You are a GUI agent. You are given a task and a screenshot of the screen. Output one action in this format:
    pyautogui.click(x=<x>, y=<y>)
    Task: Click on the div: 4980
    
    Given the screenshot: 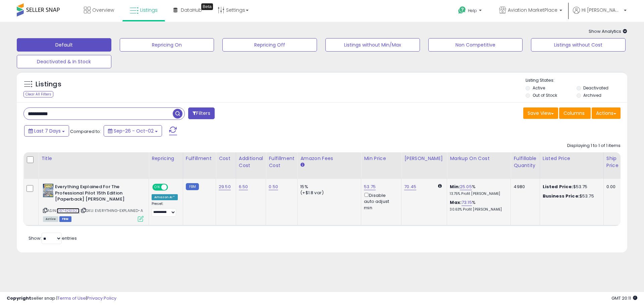 What is the action you would take?
    pyautogui.click(x=524, y=187)
    